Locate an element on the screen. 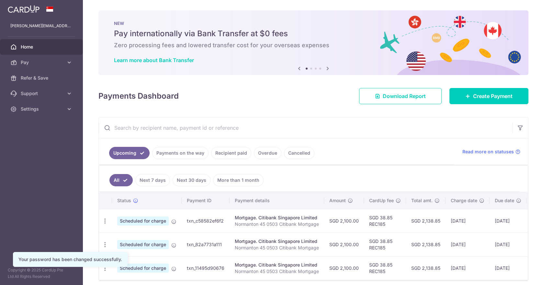 The image size is (544, 285). a: Recipient paid is located at coordinates (231, 153).